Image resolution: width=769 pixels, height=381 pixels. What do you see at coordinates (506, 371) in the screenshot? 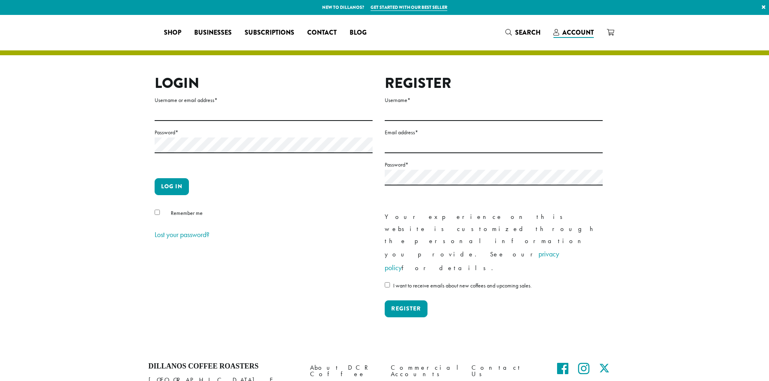
I see `a: Contact Us` at bounding box center [506, 371].